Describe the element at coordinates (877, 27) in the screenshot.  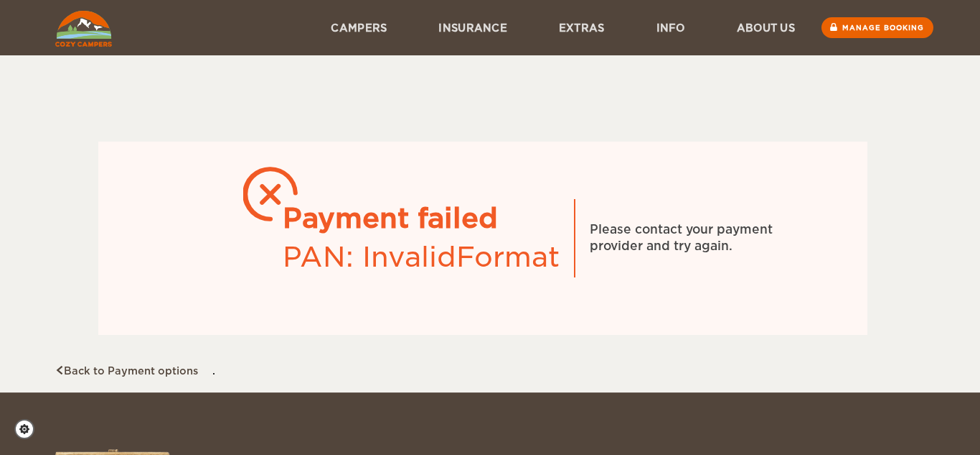
I see `a: Manage booking` at that location.